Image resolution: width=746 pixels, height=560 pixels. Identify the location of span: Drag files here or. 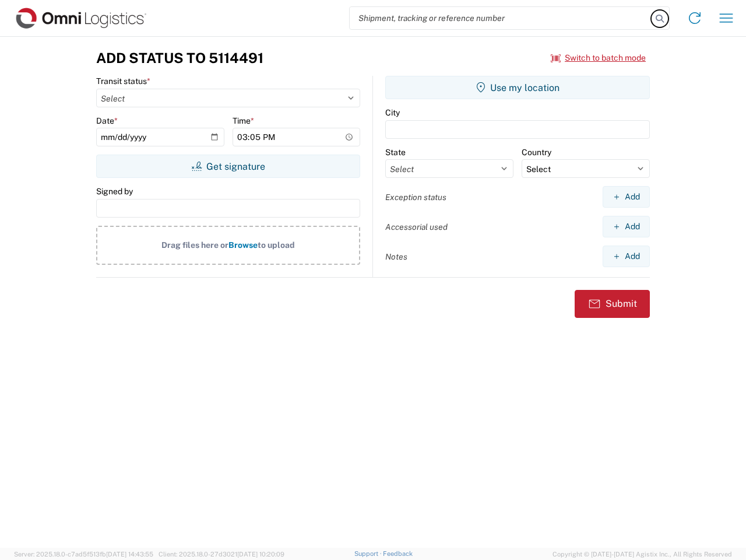
(194, 245).